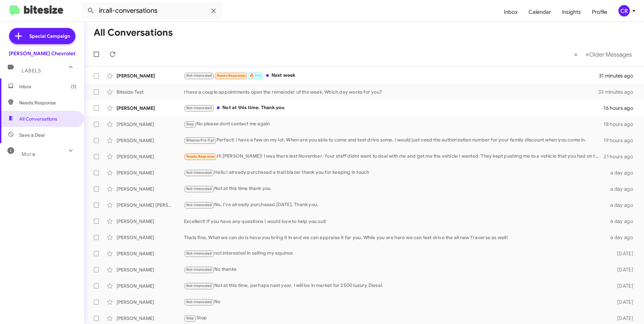  I want to click on div: 33 minutes ago, so click(618, 92).